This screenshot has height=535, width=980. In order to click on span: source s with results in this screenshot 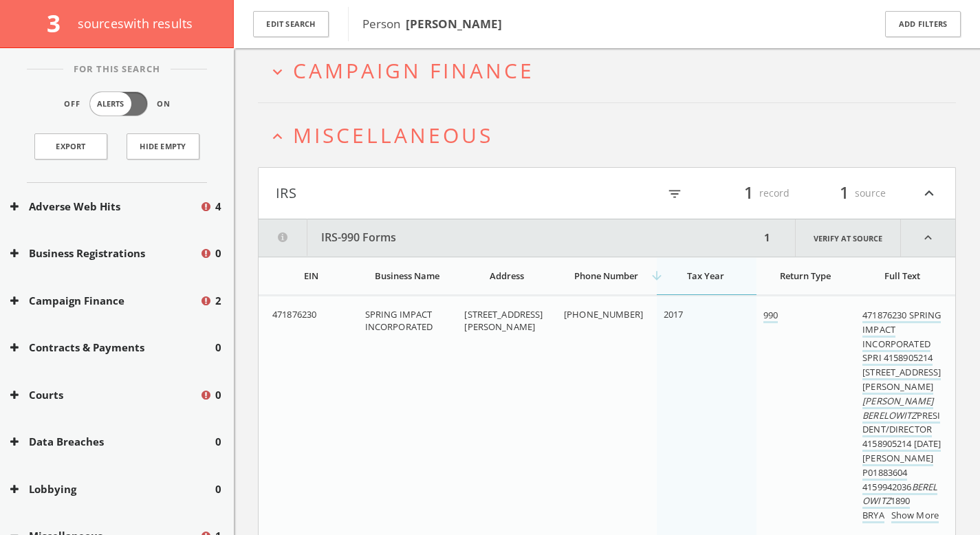, I will do `click(135, 23)`.